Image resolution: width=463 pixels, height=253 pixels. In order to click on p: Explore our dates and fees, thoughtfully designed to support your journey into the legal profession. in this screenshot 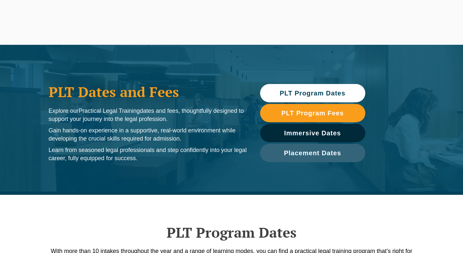, I will do `click(148, 115)`.